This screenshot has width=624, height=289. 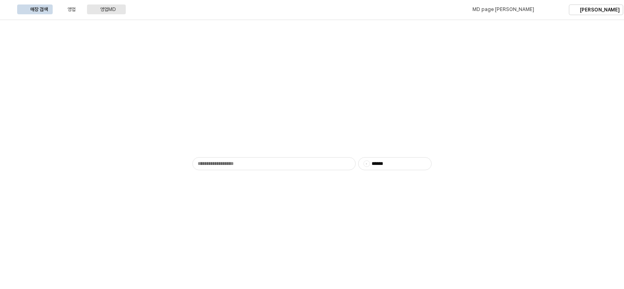 What do you see at coordinates (106, 9) in the screenshot?
I see `button: 영업MD` at bounding box center [106, 9].